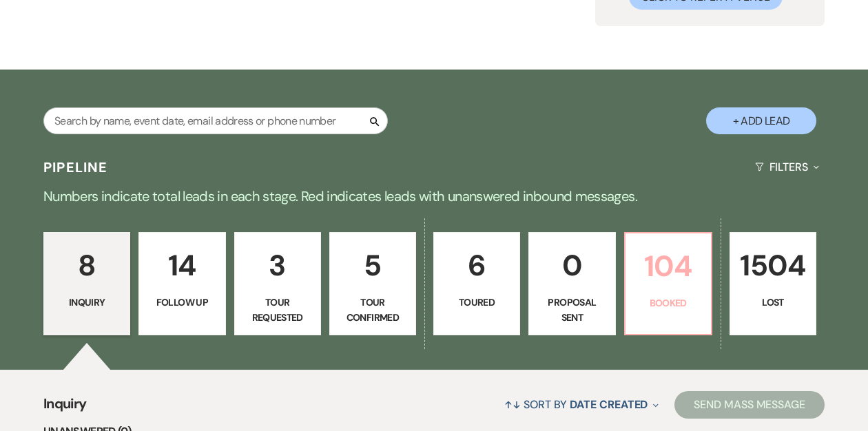 The height and width of the screenshot is (431, 868). Describe the element at coordinates (572, 265) in the screenshot. I see `p: 0` at that location.